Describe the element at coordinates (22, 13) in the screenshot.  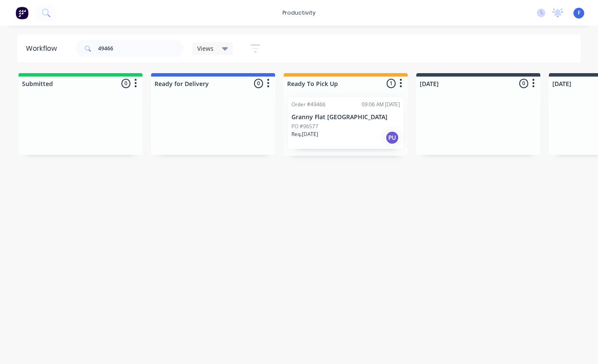
I see `img: Factory` at that location.